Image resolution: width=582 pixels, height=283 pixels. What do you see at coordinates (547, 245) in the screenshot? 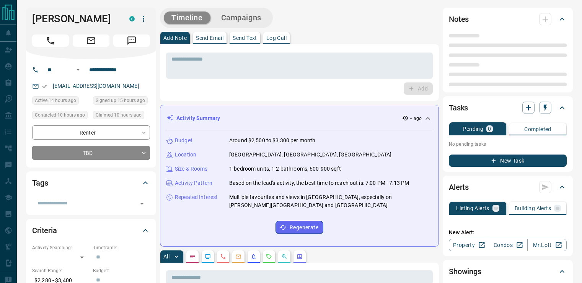
I see `a: Mr.Loft` at bounding box center [547, 245].